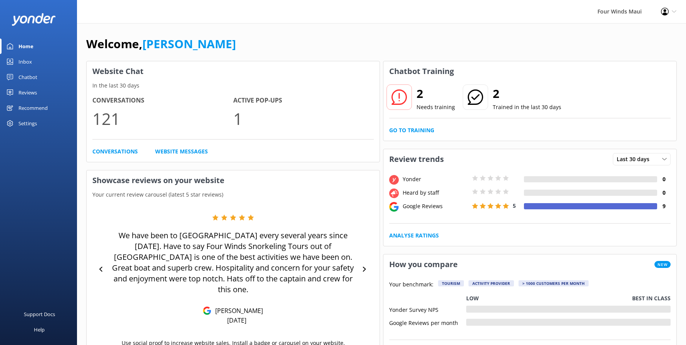 The image size is (686, 345). I want to click on p: Best in class, so click(651, 298).